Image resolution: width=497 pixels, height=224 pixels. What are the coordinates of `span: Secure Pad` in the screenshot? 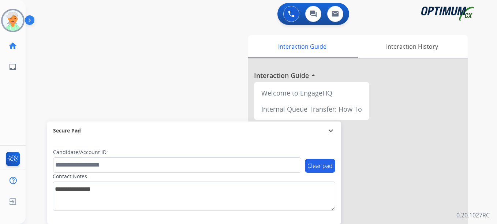 It's located at (67, 131).